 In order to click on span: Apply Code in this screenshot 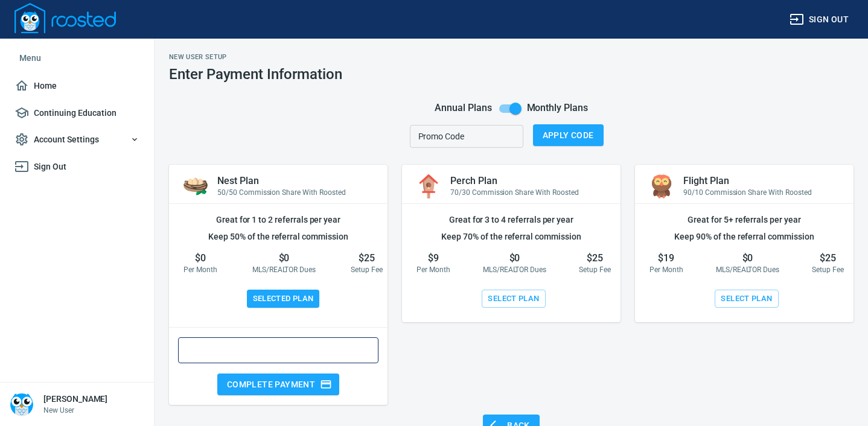, I will do `click(568, 135)`.